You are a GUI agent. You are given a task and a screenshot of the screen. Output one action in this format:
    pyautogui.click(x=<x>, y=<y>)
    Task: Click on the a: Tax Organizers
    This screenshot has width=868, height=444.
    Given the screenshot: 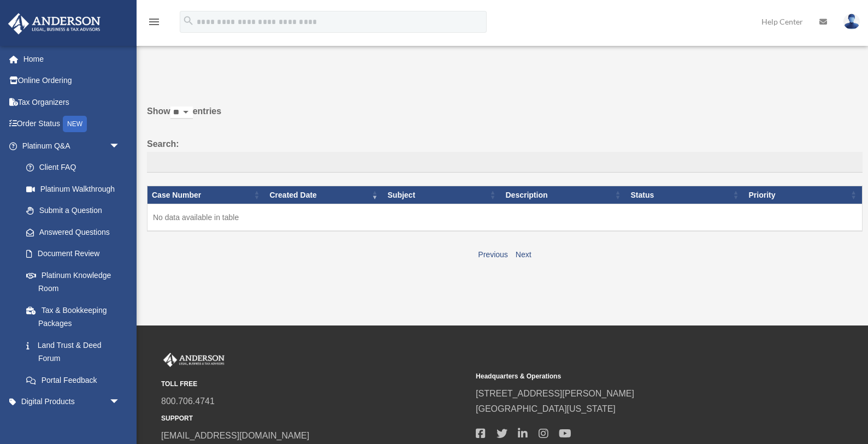 What is the action you would take?
    pyautogui.click(x=72, y=102)
    